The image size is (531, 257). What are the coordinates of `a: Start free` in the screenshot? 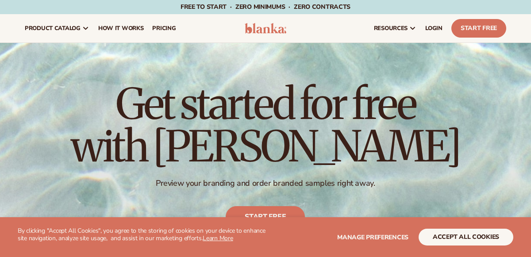 It's located at (265, 217).